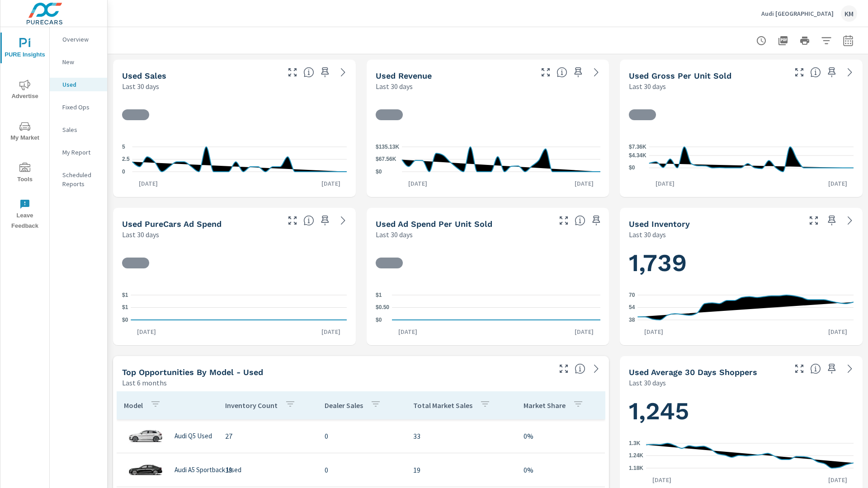  I want to click on div: Overview, so click(78, 39).